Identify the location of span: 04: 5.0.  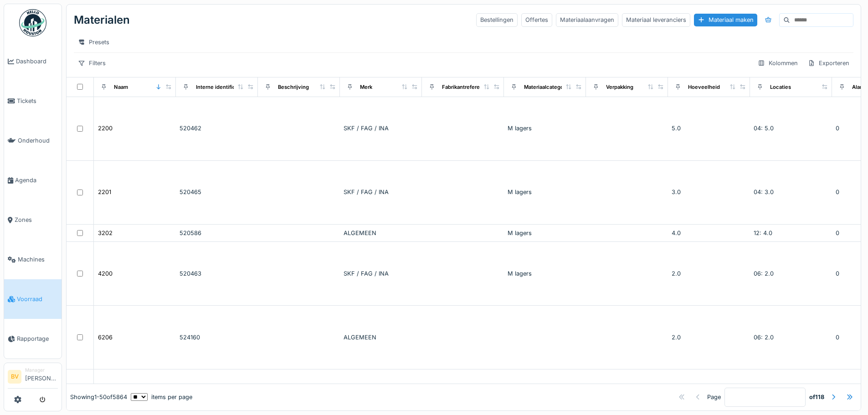
(764, 128).